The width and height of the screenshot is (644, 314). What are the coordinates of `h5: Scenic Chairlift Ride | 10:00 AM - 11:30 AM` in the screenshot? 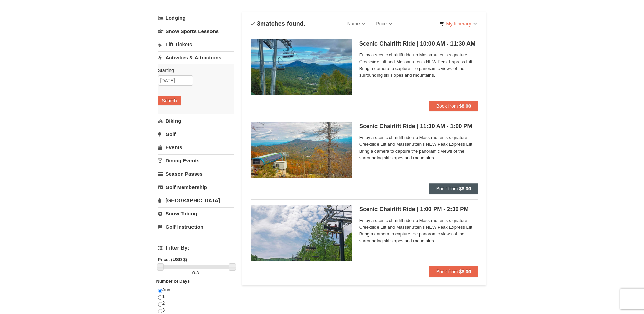 It's located at (419, 44).